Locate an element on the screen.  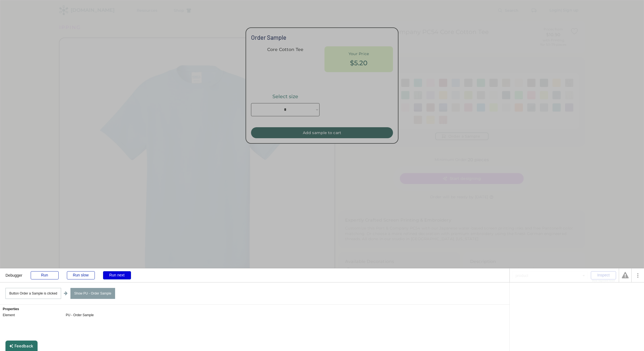
div: Button Order a Sample is clicked is located at coordinates (33, 293).